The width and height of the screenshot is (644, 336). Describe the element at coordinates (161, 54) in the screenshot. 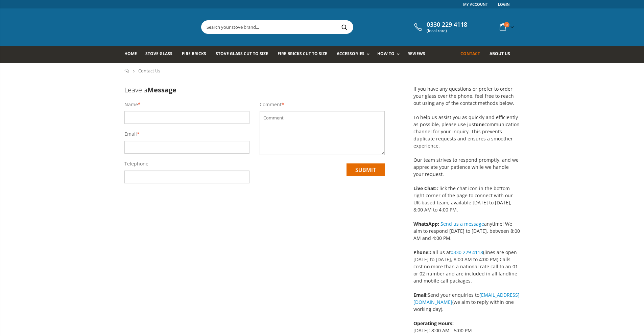

I see `a: Stove Glass` at that location.